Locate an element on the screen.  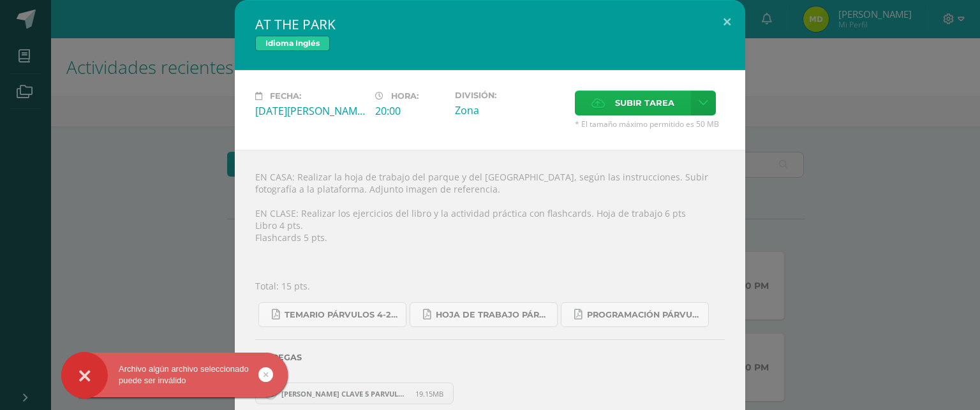
span: 19.15MB is located at coordinates (430, 393).